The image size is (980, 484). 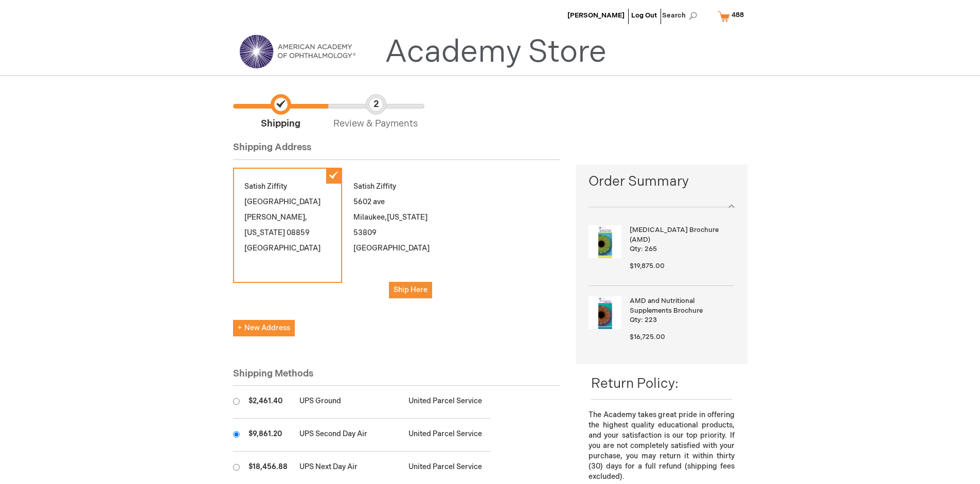 I want to click on button: New Address, so click(x=264, y=328).